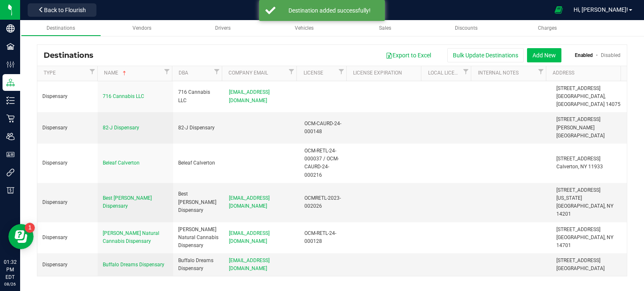 The width and height of the screenshot is (644, 291). I want to click on inline-svg: Users, so click(10, 137).